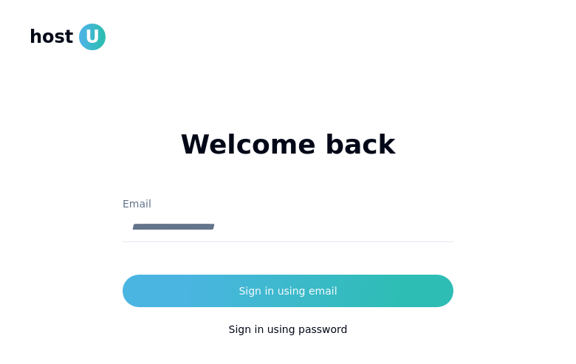 This screenshot has width=576, height=364. What do you see at coordinates (67, 37) in the screenshot?
I see `a: hostU` at bounding box center [67, 37].